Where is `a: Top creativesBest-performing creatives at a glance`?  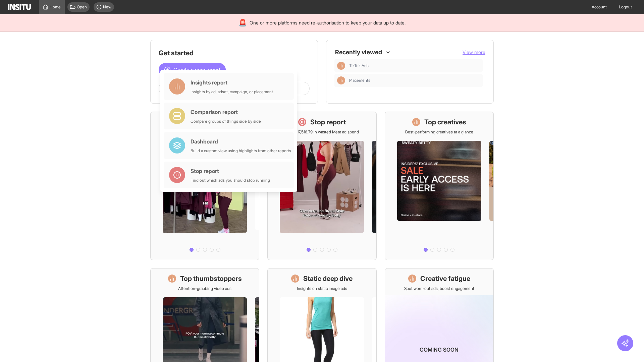 a: Top creativesBest-performing creatives at a glance is located at coordinates (439, 186).